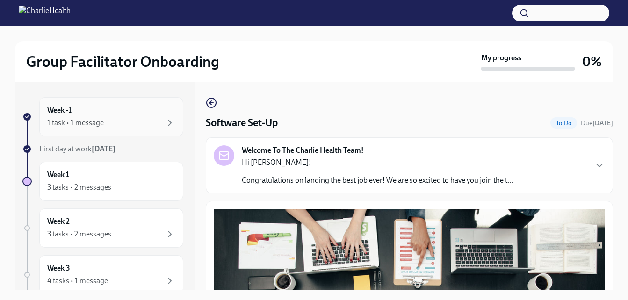 The image size is (628, 300). I want to click on strong: Welcome To The Charlie Health Team!, so click(302, 150).